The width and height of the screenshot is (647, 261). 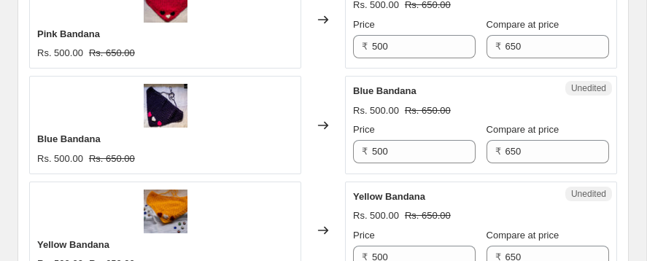 What do you see at coordinates (166, 106) in the screenshot?
I see `img: WhatsAppImage2024-03-23at10.59.20AM_2_80x.jpg` at bounding box center [166, 106].